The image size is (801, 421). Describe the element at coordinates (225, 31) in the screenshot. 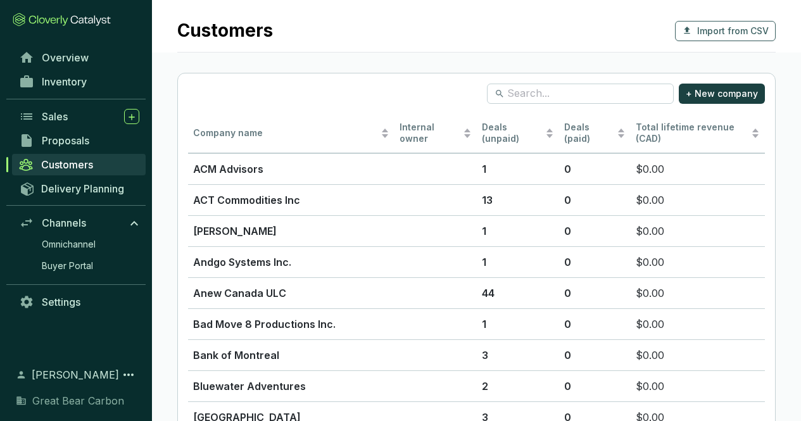

I see `h1: Customers` at that location.